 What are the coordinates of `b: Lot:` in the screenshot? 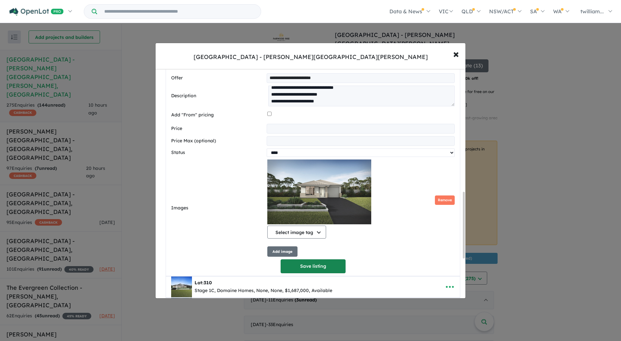 It's located at (203, 283).